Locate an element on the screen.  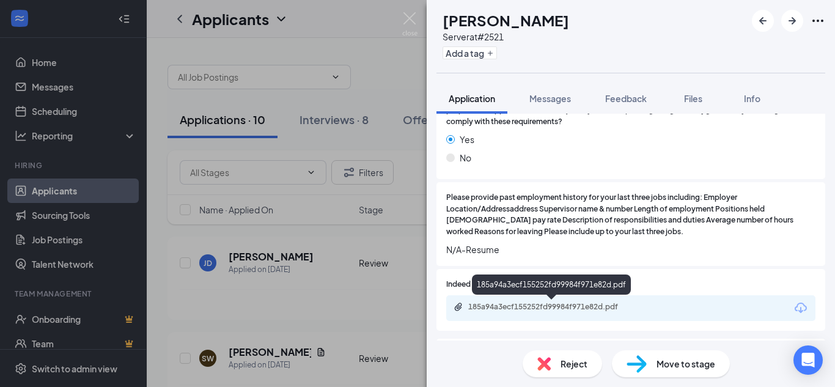
span: Messages is located at coordinates (550, 98).